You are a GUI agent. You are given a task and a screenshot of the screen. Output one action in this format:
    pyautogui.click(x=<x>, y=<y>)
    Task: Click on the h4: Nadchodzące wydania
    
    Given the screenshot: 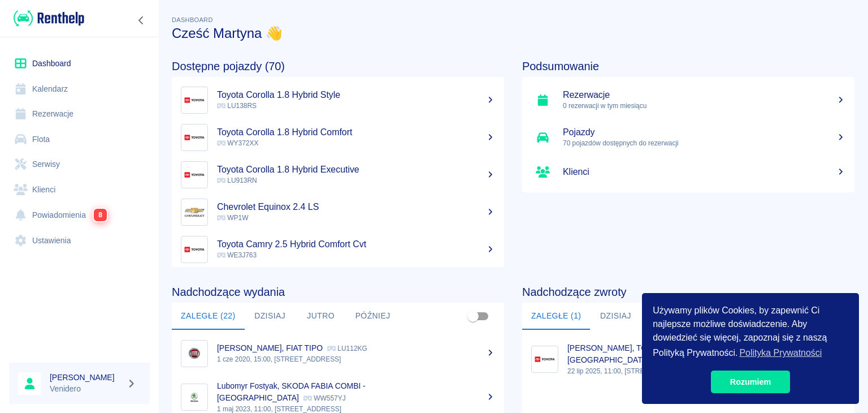 What is the action you would take?
    pyautogui.click(x=338, y=292)
    